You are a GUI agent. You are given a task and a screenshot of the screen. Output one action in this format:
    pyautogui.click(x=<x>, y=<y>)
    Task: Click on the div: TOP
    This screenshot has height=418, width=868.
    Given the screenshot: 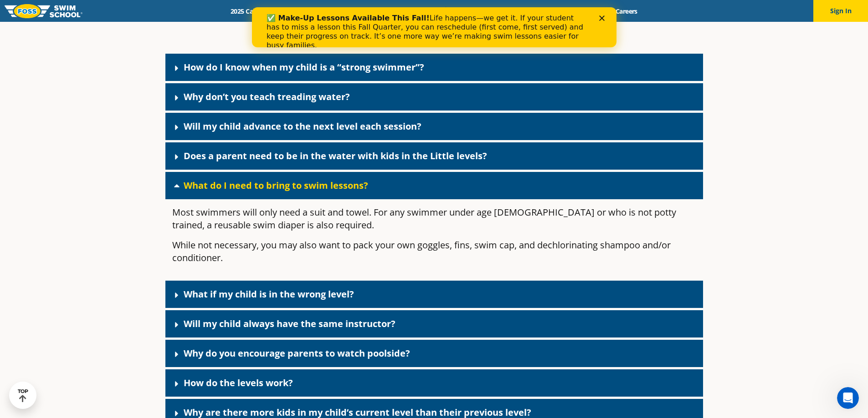 What is the action you would take?
    pyautogui.click(x=23, y=396)
    